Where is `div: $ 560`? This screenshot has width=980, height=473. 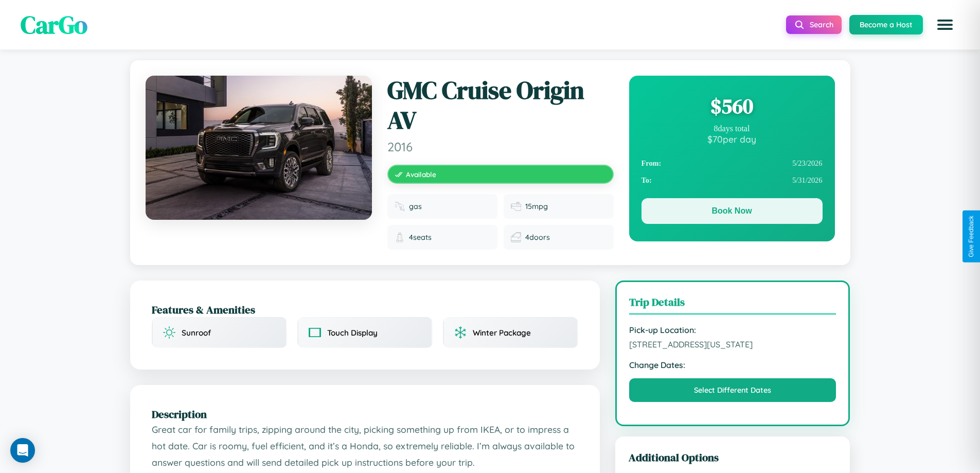 div: $ 560 is located at coordinates (733, 106).